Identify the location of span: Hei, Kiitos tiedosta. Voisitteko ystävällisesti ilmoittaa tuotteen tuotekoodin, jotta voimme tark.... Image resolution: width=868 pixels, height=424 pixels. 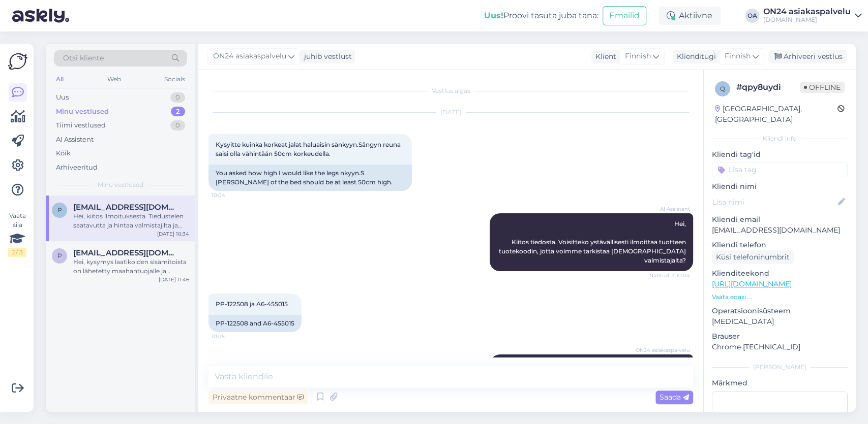
(593, 242).